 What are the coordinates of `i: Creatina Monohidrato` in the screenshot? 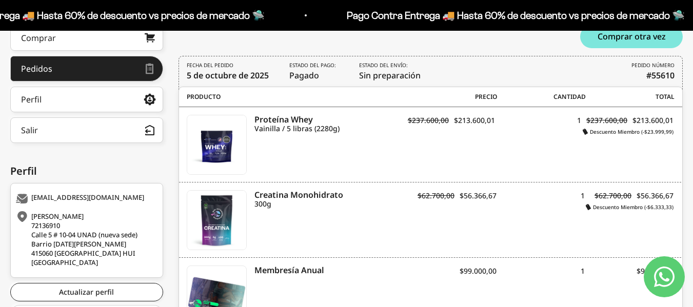 It's located at (331, 195).